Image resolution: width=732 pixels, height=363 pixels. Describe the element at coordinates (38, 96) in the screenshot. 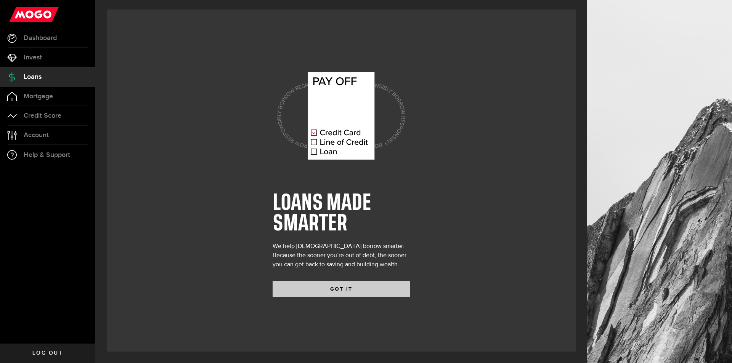

I see `span: Mortgage` at that location.